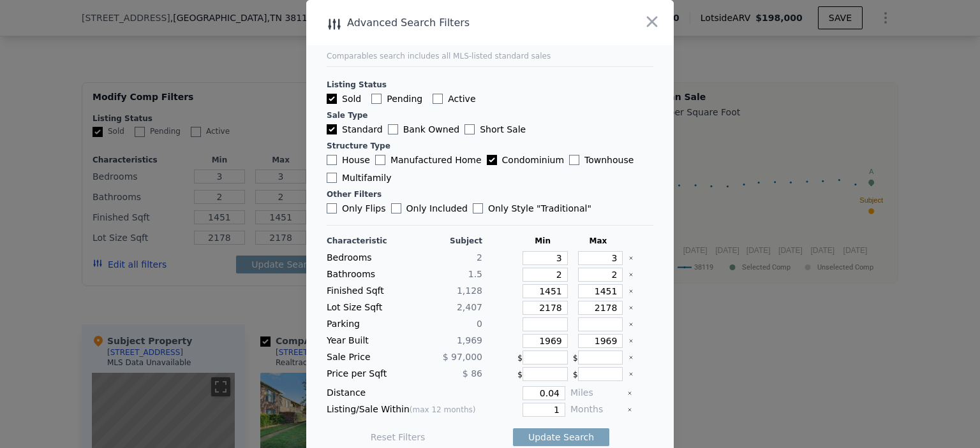 Image resolution: width=980 pixels, height=448 pixels. Describe the element at coordinates (404, 410) in the screenshot. I see `div: Listing/Sale Within` at that location.